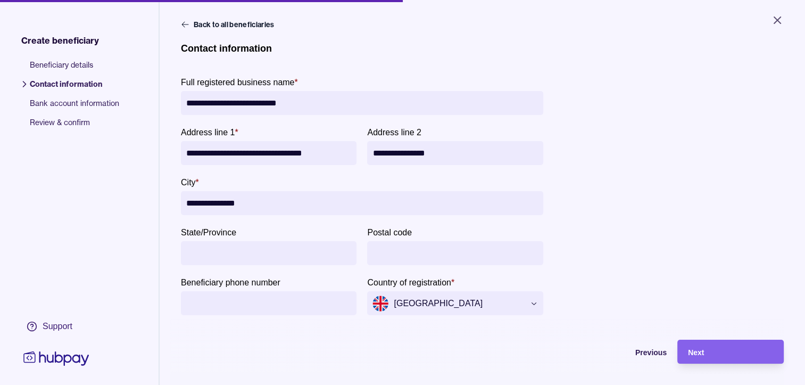 The width and height of the screenshot is (805, 385). Describe the element at coordinates (208, 232) in the screenshot. I see `label: State/Province` at that location.